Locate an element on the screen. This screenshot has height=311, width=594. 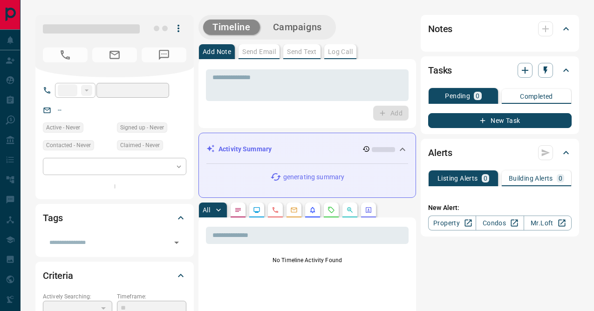
div: Tasks is located at coordinates (500, 70).